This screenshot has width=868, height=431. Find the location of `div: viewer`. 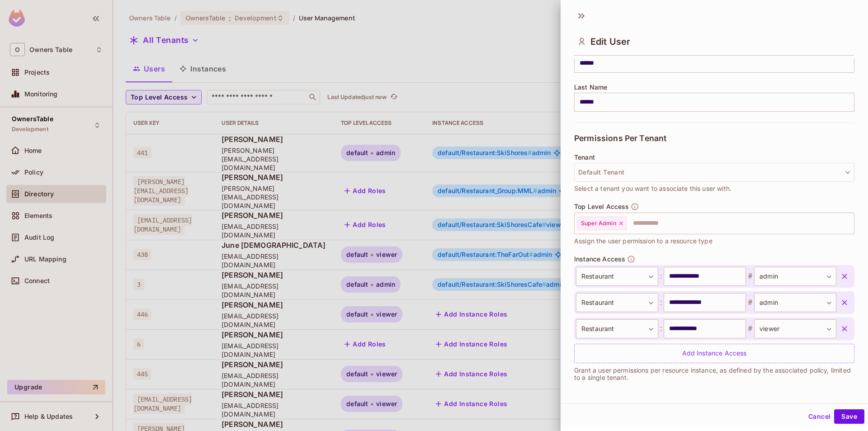

div: viewer is located at coordinates (795, 329).